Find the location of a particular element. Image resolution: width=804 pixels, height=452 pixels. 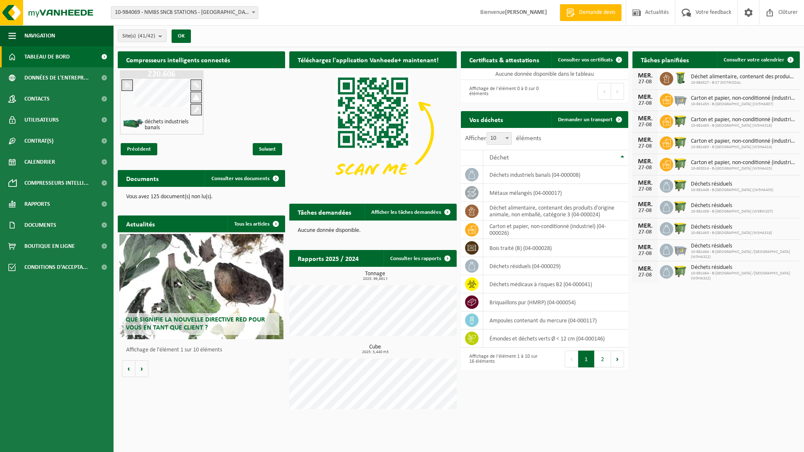

span: Suivant is located at coordinates (267, 149).